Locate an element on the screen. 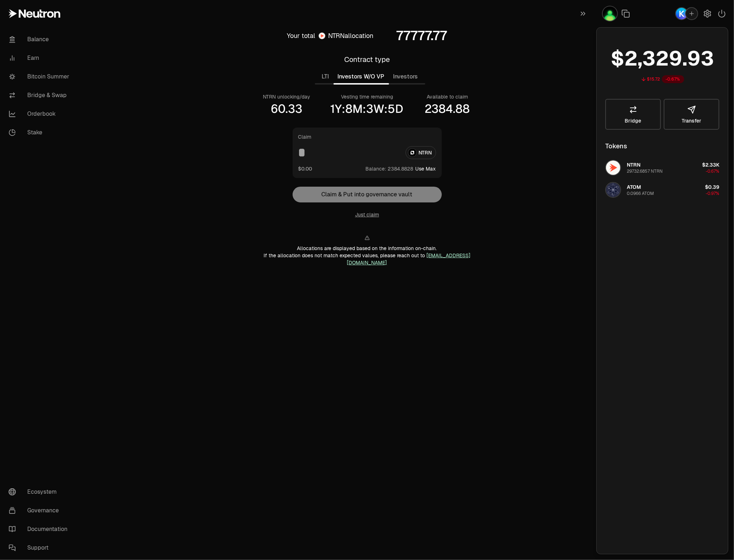 The height and width of the screenshot is (560, 734). span: -0.67% is located at coordinates (713, 171).